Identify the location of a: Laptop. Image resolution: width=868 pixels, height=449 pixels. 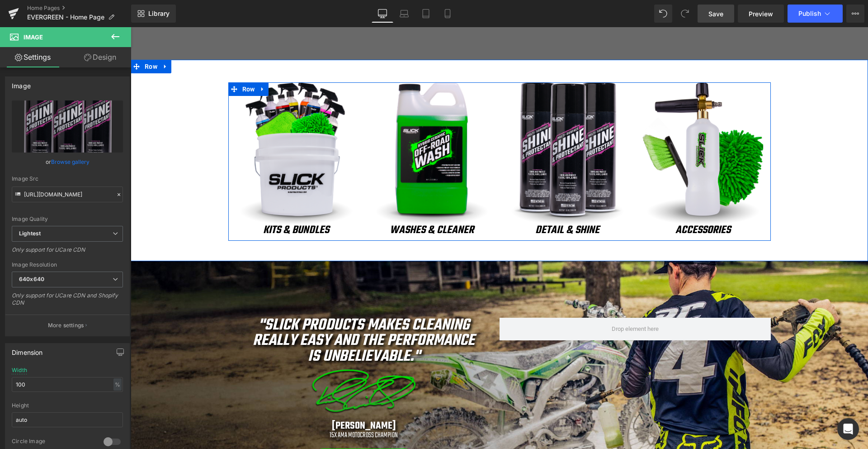
(404, 13).